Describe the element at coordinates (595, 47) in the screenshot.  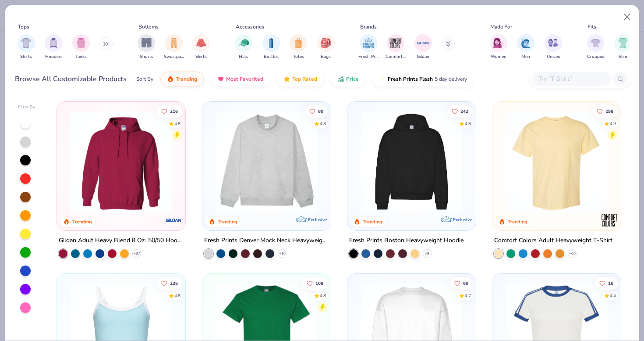
I see `div: filter for Cropped` at that location.